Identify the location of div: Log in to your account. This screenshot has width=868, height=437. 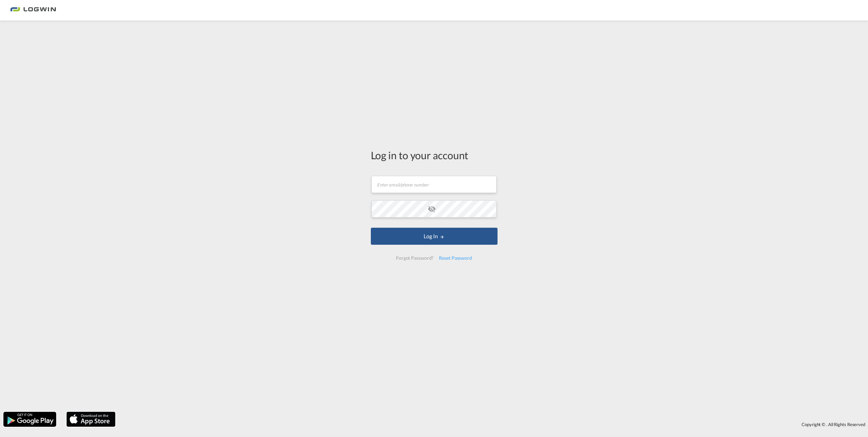
(434, 155).